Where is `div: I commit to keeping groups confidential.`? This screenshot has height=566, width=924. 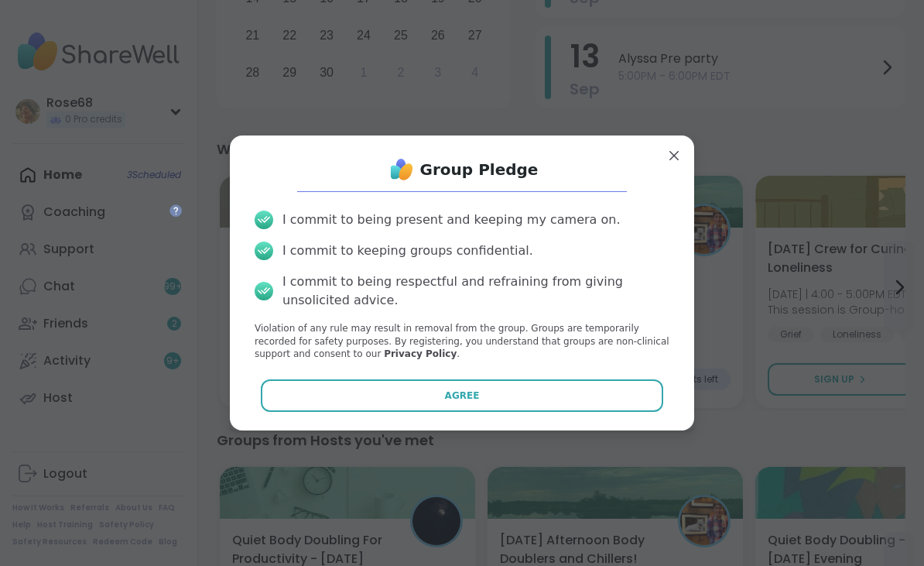 div: I commit to keeping groups confidential. is located at coordinates (408, 251).